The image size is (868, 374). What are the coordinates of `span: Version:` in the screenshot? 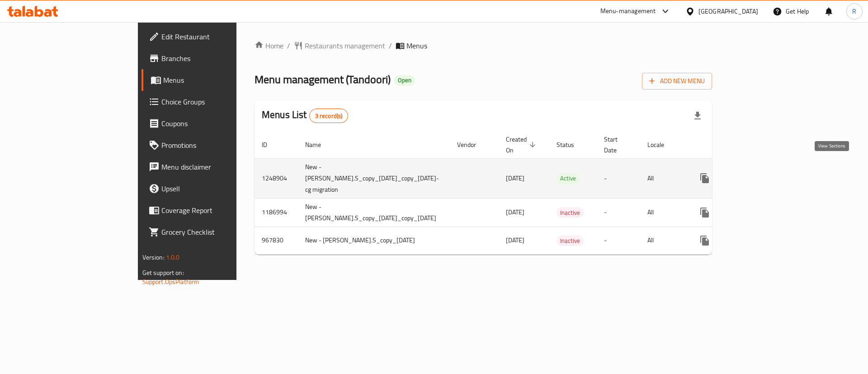 It's located at (153, 257).